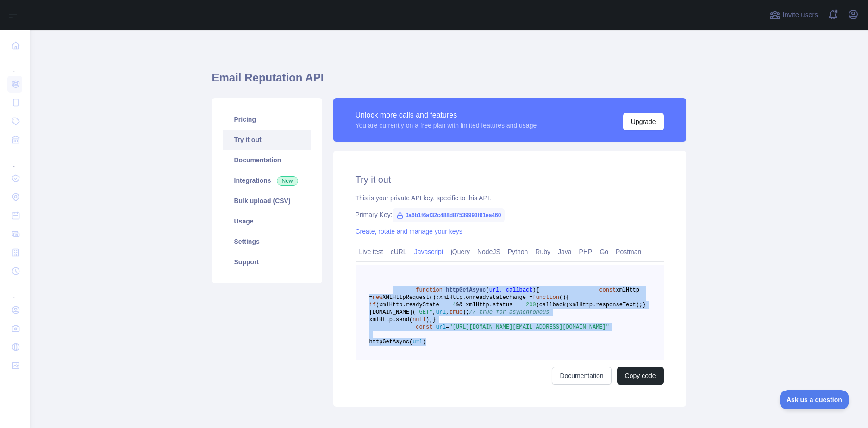 The width and height of the screenshot is (868, 428). Describe the element at coordinates (267, 201) in the screenshot. I see `a: Bulk upload (CSV)` at that location.